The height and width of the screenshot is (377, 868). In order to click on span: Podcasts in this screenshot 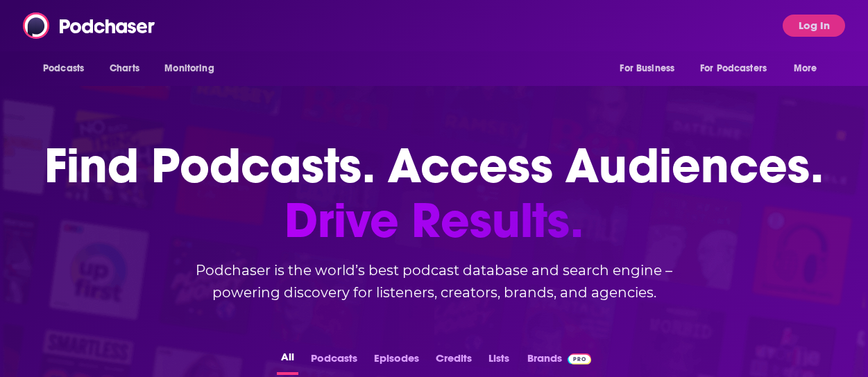, I will do `click(63, 69)`.